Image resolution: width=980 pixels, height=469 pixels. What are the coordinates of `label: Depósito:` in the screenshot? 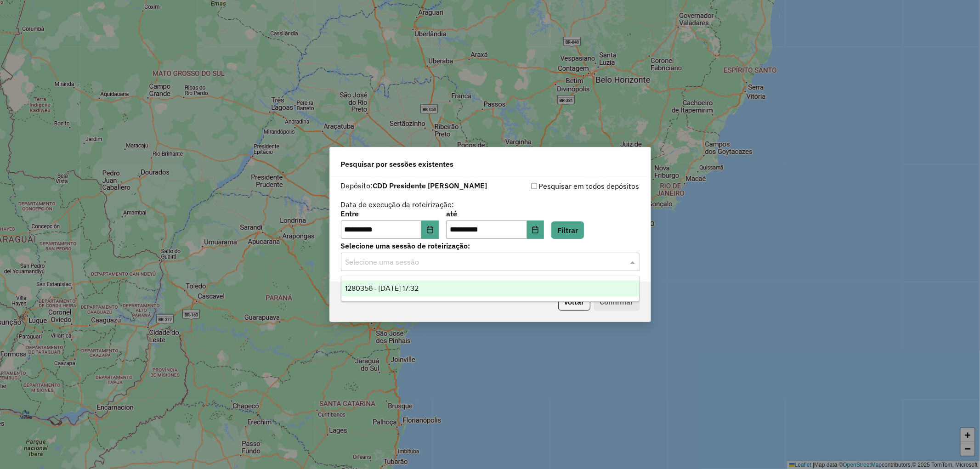 It's located at (414, 185).